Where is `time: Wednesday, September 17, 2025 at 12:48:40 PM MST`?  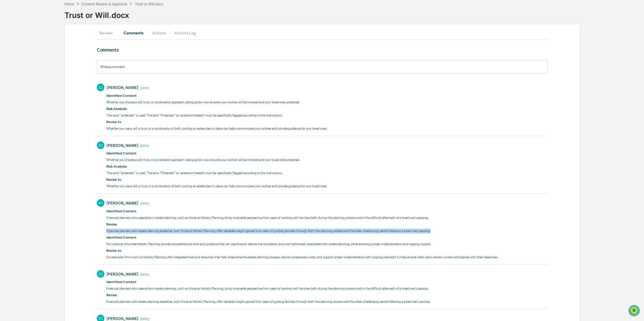
time: Wednesday, September 17, 2025 at 12:48:40 PM MST is located at coordinates (144, 203).